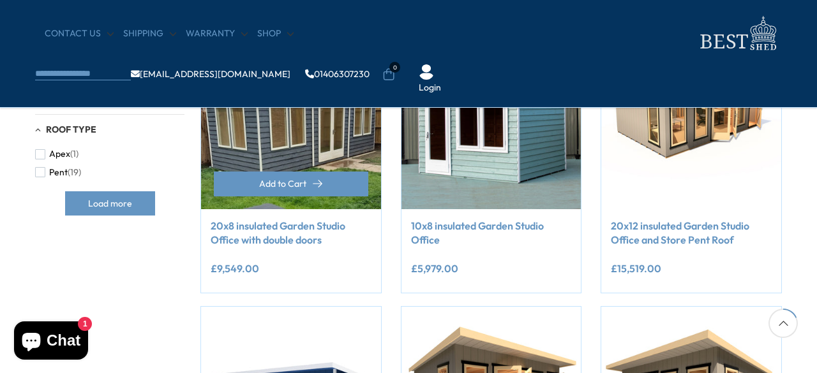  Describe the element at coordinates (51, 342) in the screenshot. I see `inbox-online-store-chat: Shopify online store chat` at that location.